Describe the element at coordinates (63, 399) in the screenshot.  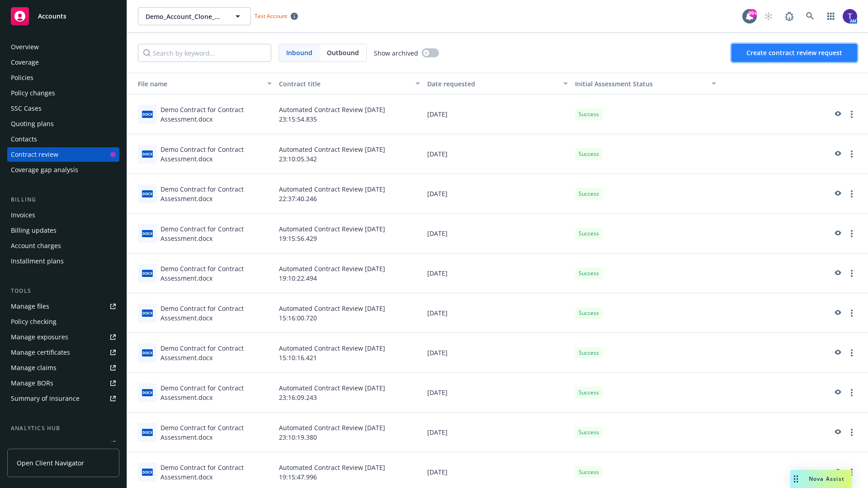
I see `a: Summary of insurance` at that location.